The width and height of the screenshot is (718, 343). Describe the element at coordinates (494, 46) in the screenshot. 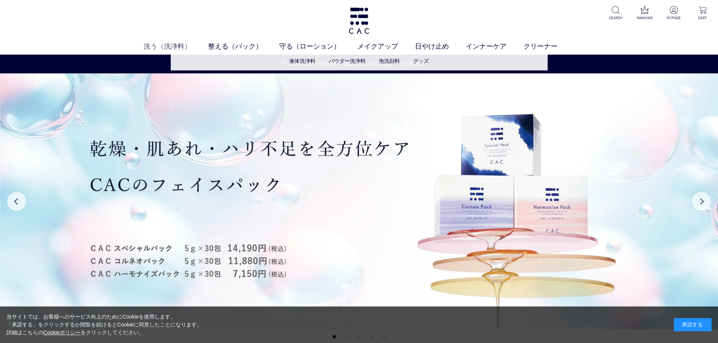

I see `a: インナーケア` at that location.